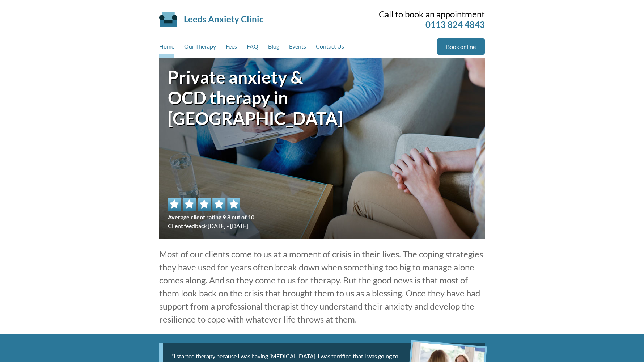 This screenshot has height=362, width=644. What do you see at coordinates (224, 19) in the screenshot?
I see `a: Leeds Anxiety Clinic` at bounding box center [224, 19].